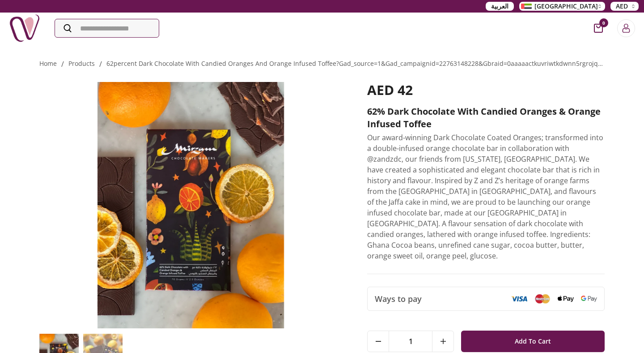 Image resolution: width=644 pixels, height=353 pixels. Describe the element at coordinates (599, 28) in the screenshot. I see `button: cart-button` at that location.